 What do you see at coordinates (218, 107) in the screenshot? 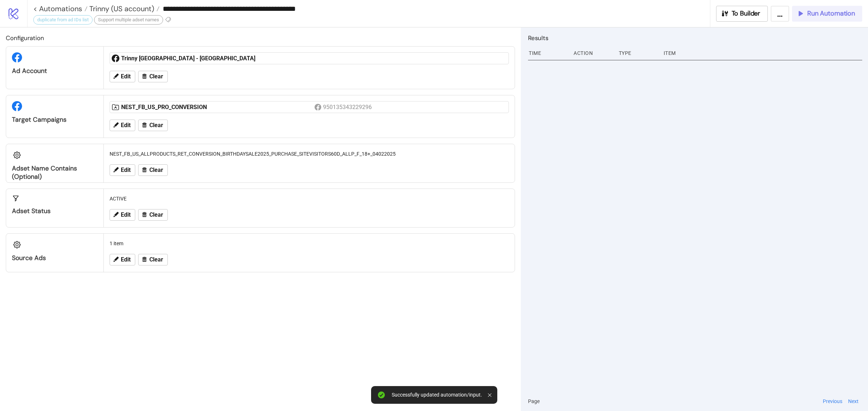
I see `div: NEST_FB_US_PRO_CONVERSION` at bounding box center [218, 107].